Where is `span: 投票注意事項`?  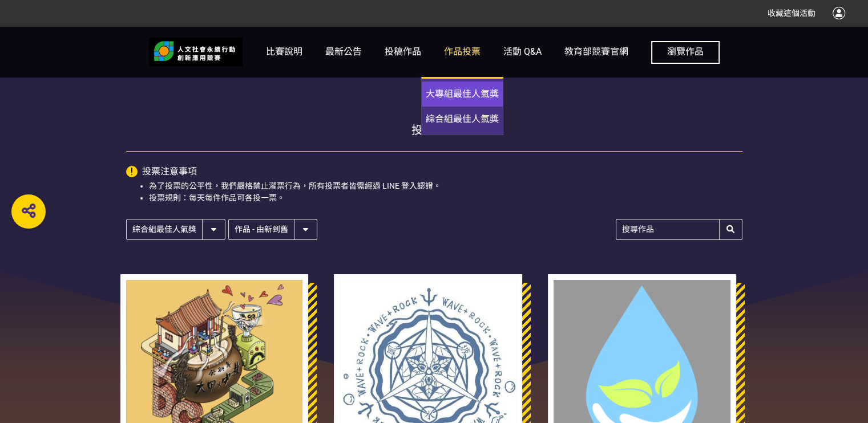 span: 投票注意事項 is located at coordinates (169, 171).